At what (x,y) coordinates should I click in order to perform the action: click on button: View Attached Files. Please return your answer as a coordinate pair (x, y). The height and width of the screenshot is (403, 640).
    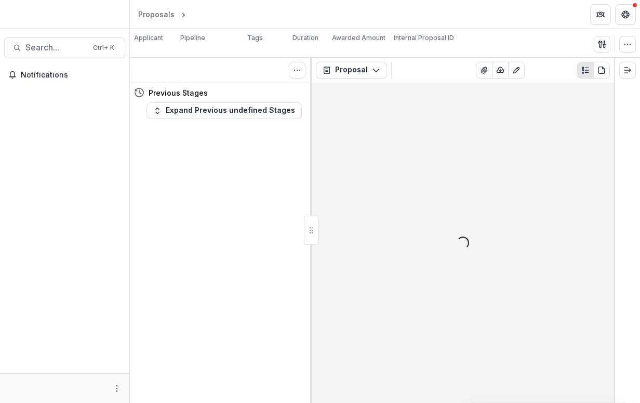
    Looking at the image, I should click on (484, 70).